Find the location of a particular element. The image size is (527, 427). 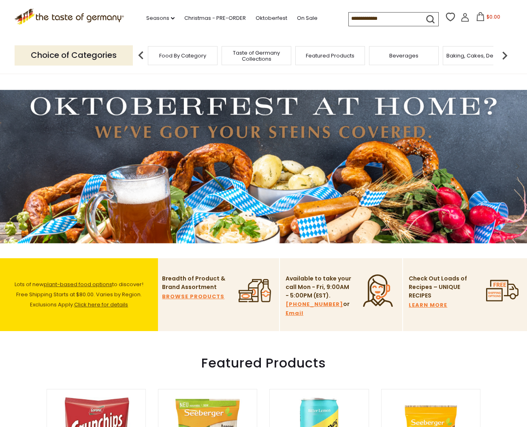

span: plant-based food options is located at coordinates (78, 284).